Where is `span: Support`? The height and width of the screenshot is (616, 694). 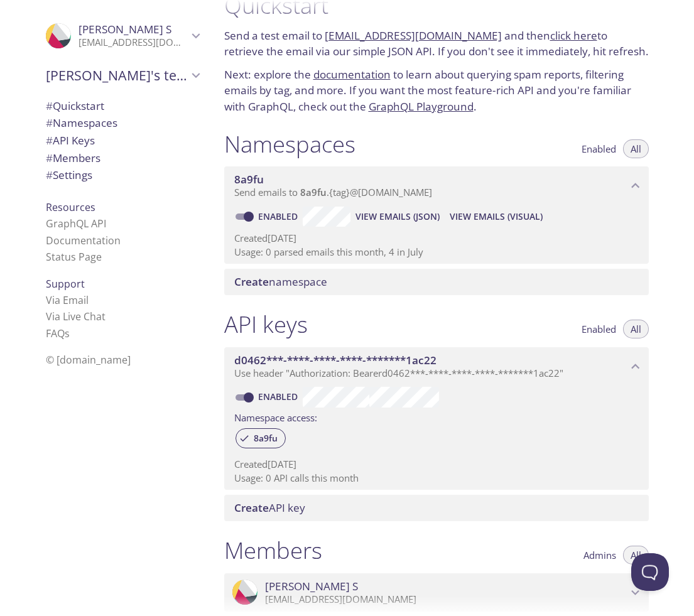
span: Support is located at coordinates (65, 284).